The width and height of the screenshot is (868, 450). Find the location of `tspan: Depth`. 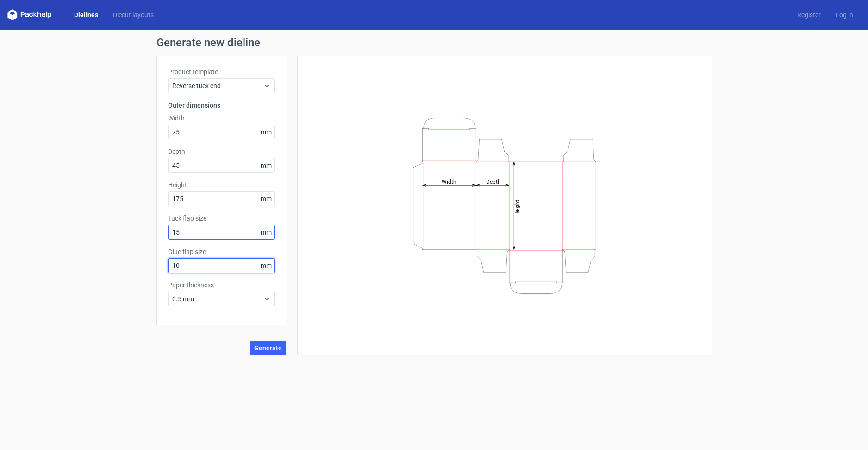

tspan: Depth is located at coordinates (493, 181).